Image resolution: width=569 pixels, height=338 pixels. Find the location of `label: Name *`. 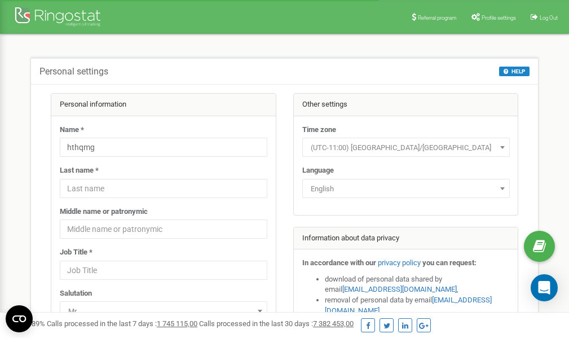

label: Name * is located at coordinates (72, 130).